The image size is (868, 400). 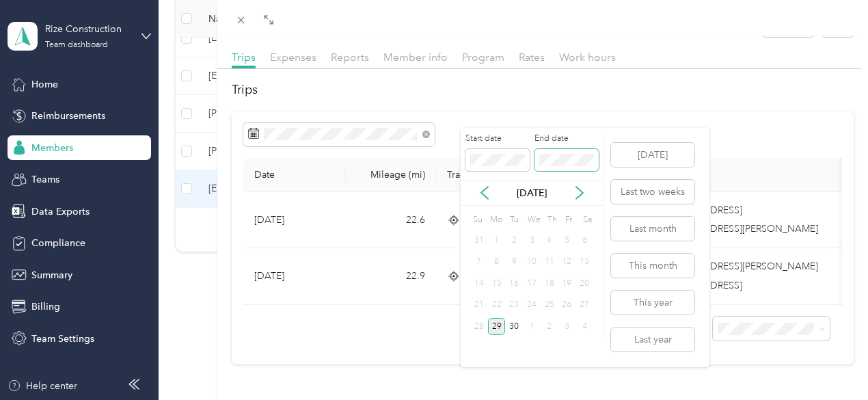 What do you see at coordinates (584, 305) in the screenshot?
I see `div: 27` at bounding box center [584, 305].